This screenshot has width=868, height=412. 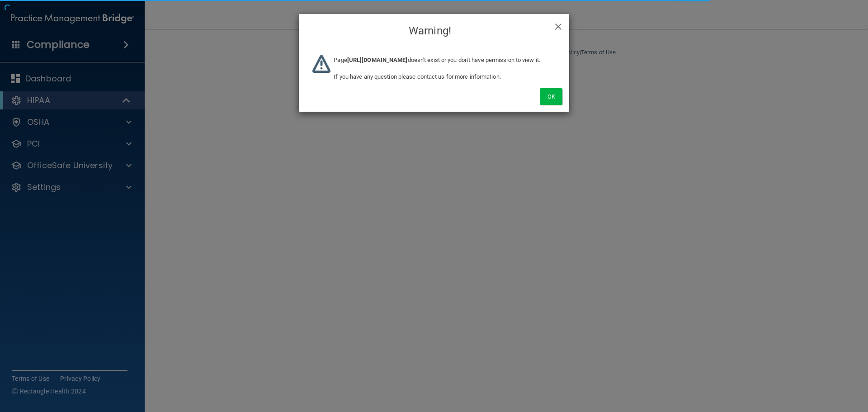 What do you see at coordinates (445, 60) in the screenshot?
I see `p: Page doesn't exist or you don't have permission to view it.` at bounding box center [445, 60].